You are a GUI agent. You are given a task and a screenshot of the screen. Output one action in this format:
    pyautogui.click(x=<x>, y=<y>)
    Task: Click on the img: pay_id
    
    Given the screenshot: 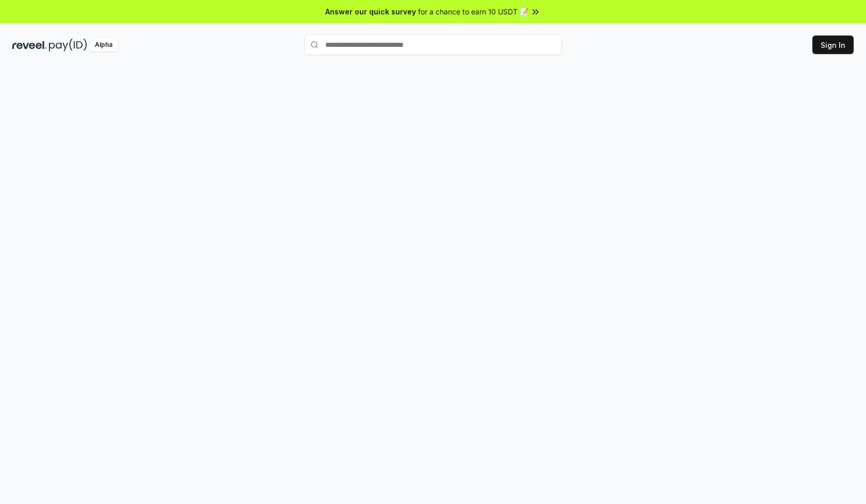 What is the action you would take?
    pyautogui.click(x=68, y=44)
    